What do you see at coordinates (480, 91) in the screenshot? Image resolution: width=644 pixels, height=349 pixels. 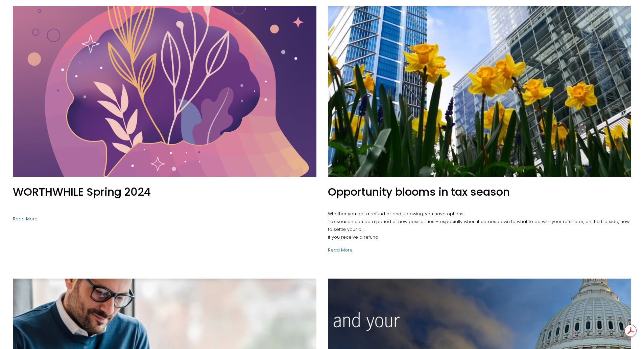 I see `img: Opportunity blooms in tax season` at bounding box center [480, 91].